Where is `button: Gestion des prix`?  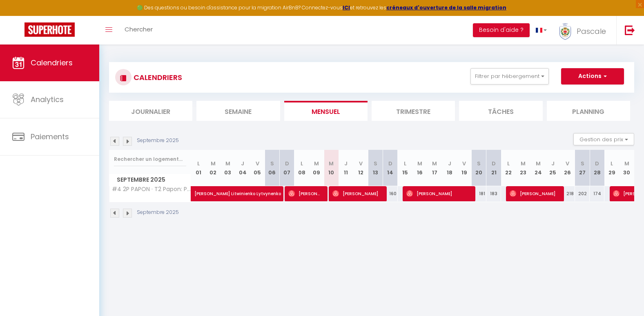
button: Gestion des prix is located at coordinates (603, 139).